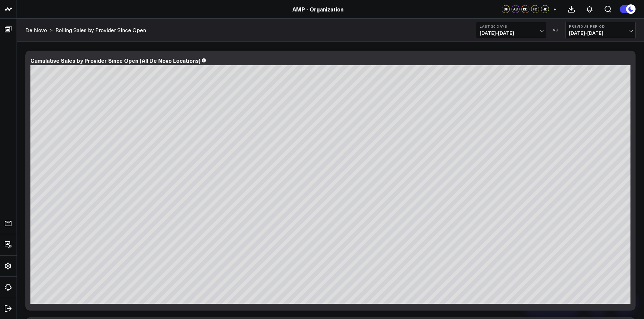 This screenshot has height=319, width=644. What do you see at coordinates (115, 60) in the screenshot?
I see `div: Cumulative Sales by Provider Since Open (All De Novo Locations)` at bounding box center [115, 60].